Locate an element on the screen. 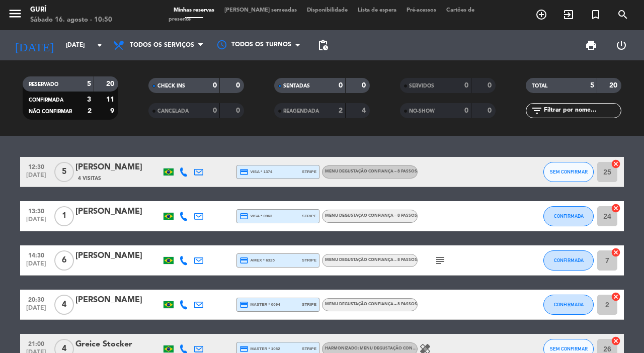 This screenshot has width=644, height=353. div: LOG OUT is located at coordinates (621, 46).